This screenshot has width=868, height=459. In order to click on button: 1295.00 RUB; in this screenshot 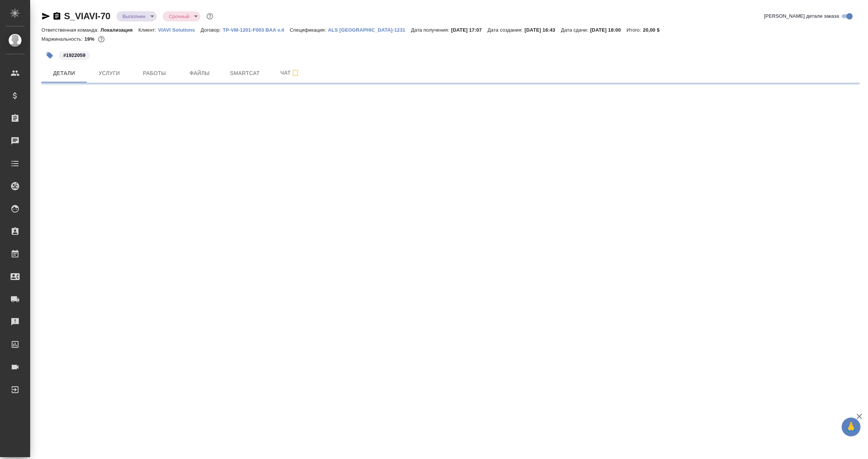, I will do `click(101, 40)`.